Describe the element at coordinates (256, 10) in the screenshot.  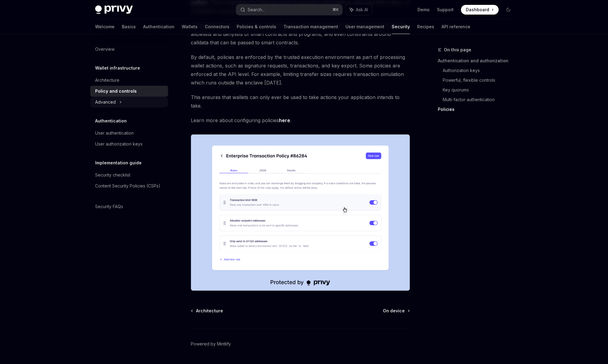
I see `div: Search...` at that location.